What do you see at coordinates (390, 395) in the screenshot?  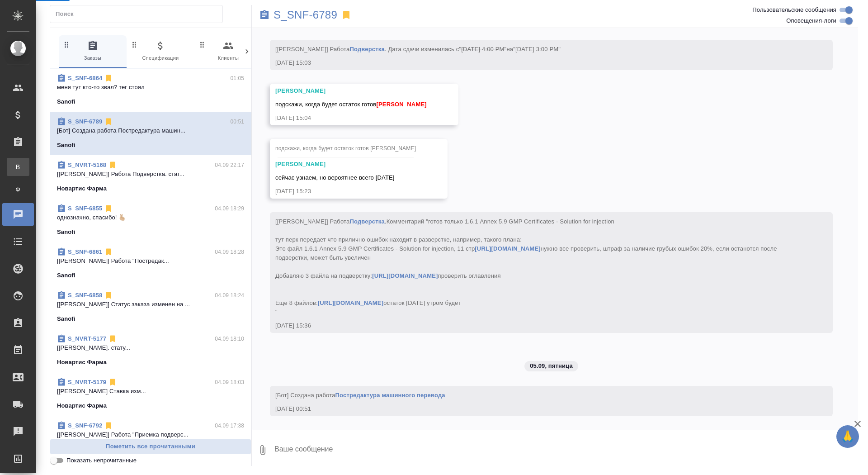 I see `a: Постредактура машинного перевода` at bounding box center [390, 395].